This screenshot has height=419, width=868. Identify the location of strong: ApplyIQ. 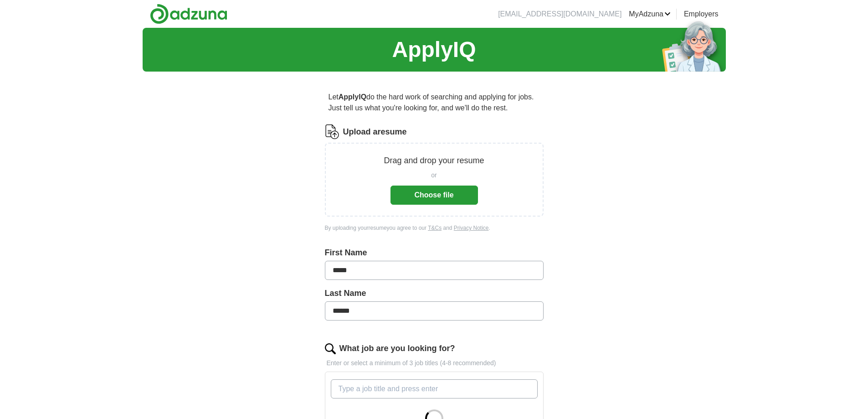
(352, 97).